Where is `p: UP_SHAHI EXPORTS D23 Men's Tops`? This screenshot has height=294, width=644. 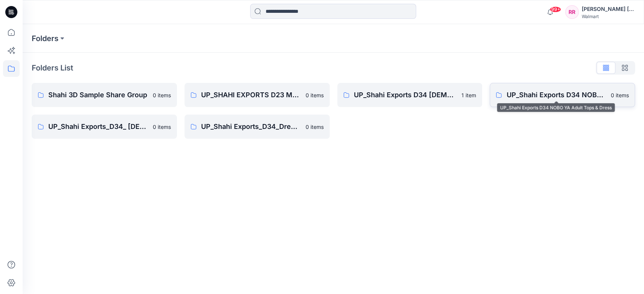 p: UP_SHAHI EXPORTS D23 Men's Tops is located at coordinates (251, 95).